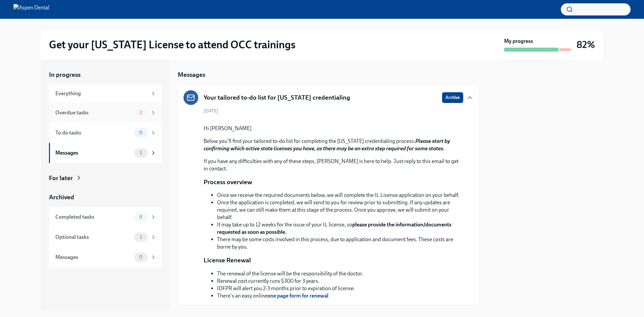  What do you see at coordinates (105, 75) in the screenshot?
I see `div: In progress` at bounding box center [105, 75].